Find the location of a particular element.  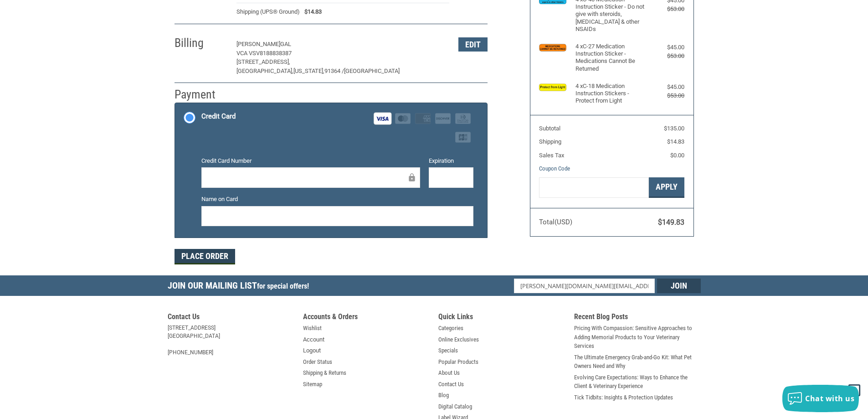

span: Total (USD) is located at coordinates (555, 222).